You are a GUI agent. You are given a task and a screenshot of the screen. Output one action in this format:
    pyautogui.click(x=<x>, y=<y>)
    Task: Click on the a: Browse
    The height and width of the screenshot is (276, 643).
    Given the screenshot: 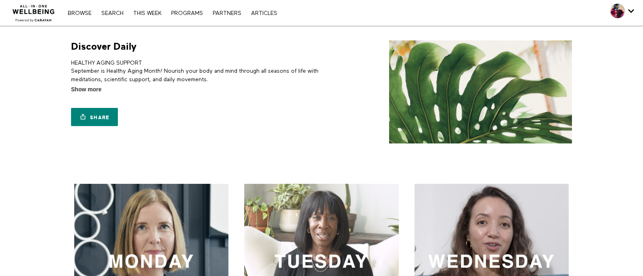 What is the action you would take?
    pyautogui.click(x=80, y=13)
    